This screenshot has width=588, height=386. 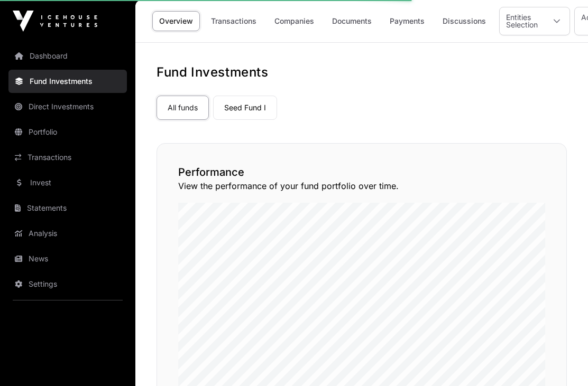 I want to click on a: Dashboard, so click(x=68, y=56).